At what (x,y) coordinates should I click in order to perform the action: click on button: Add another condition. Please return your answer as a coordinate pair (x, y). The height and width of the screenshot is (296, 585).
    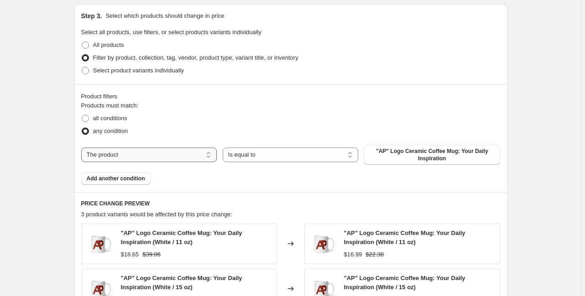
    Looking at the image, I should click on (116, 179).